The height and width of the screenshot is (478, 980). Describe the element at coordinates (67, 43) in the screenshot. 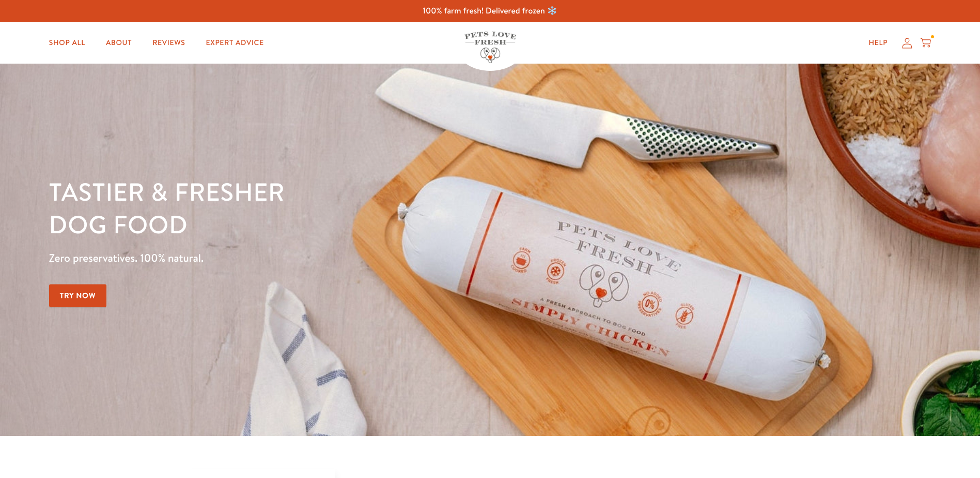

I see `a: Shop All` at that location.